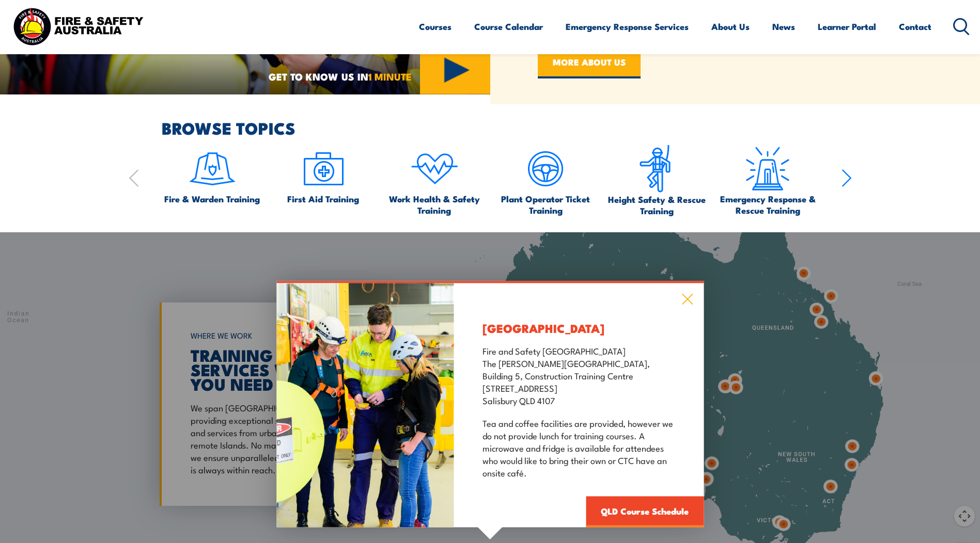 The height and width of the screenshot is (543, 980). I want to click on span: Height Safety & Rescue Training, so click(657, 205).